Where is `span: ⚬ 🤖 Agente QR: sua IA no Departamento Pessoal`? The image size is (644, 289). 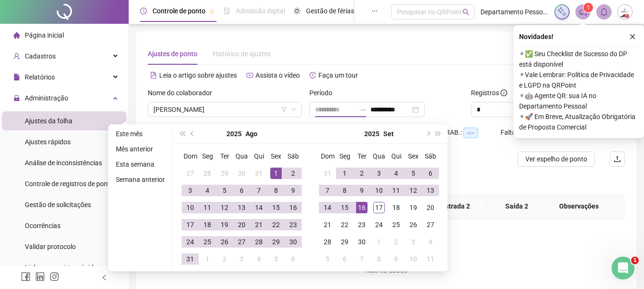
span: ⚬ 🤖 Agente QR: sua IA no Departamento Pessoal is located at coordinates (579, 101).